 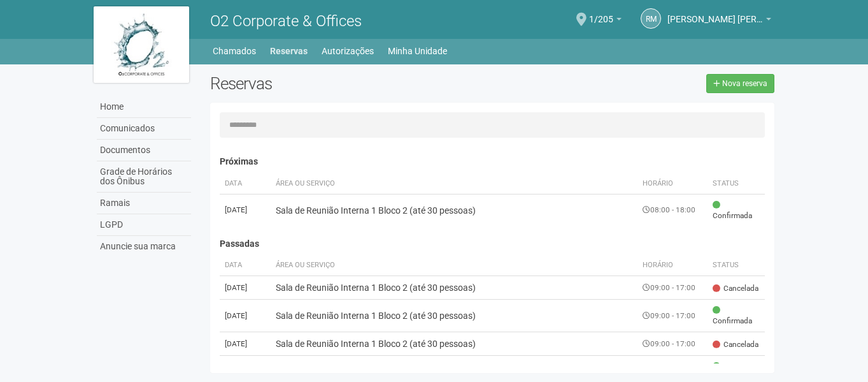 What do you see at coordinates (144, 129) in the screenshot?
I see `a: Comunicados` at bounding box center [144, 129].